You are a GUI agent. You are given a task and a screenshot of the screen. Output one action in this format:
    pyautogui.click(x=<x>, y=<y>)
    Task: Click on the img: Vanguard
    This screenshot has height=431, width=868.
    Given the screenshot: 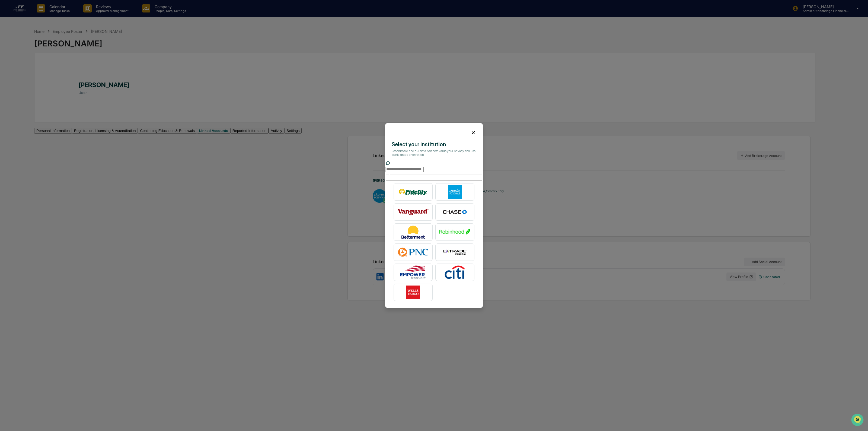 What is the action you would take?
    pyautogui.click(x=413, y=212)
    